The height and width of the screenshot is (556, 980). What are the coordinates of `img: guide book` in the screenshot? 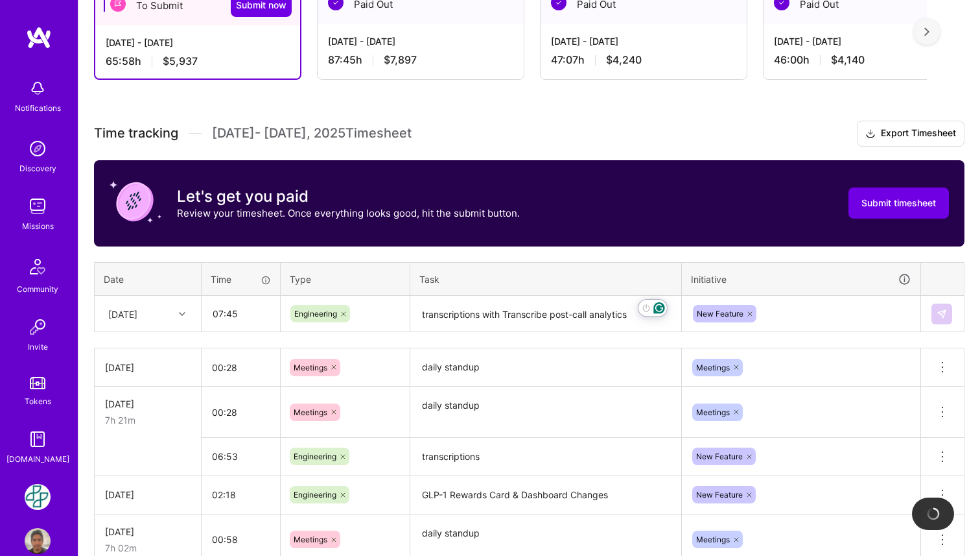 It's located at (38, 439).